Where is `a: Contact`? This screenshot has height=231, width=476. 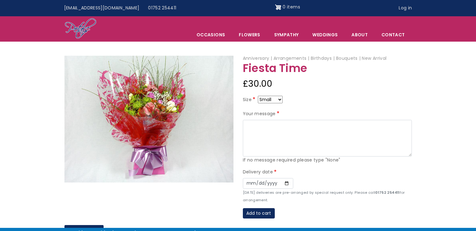 a: Contact is located at coordinates (393, 35).